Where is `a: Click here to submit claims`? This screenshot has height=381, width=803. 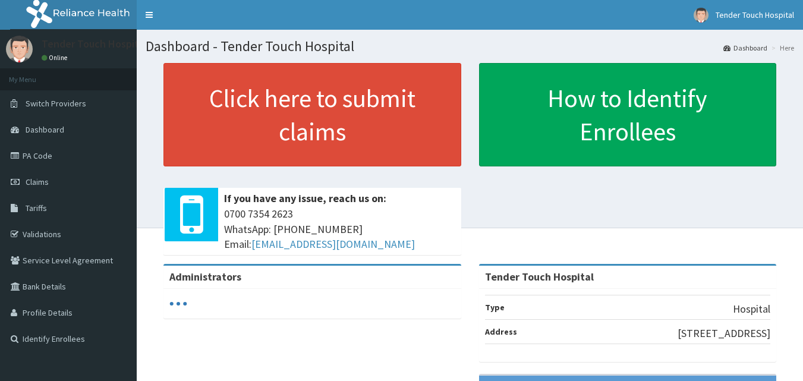 a: Click here to submit claims is located at coordinates (312, 115).